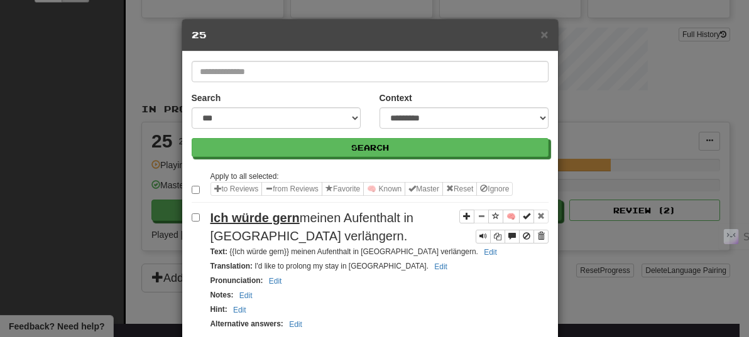 The image size is (749, 337). Describe the element at coordinates (219, 310) in the screenshot. I see `strong: Hint :` at that location.